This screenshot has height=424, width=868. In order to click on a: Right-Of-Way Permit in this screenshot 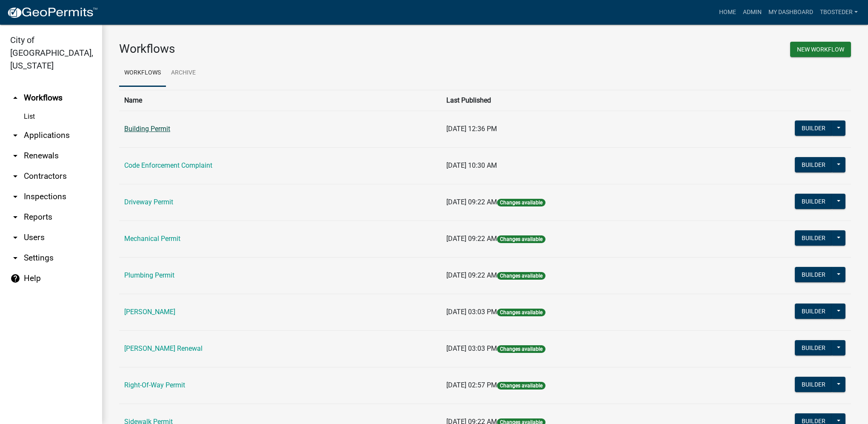, I will do `click(154, 385)`.